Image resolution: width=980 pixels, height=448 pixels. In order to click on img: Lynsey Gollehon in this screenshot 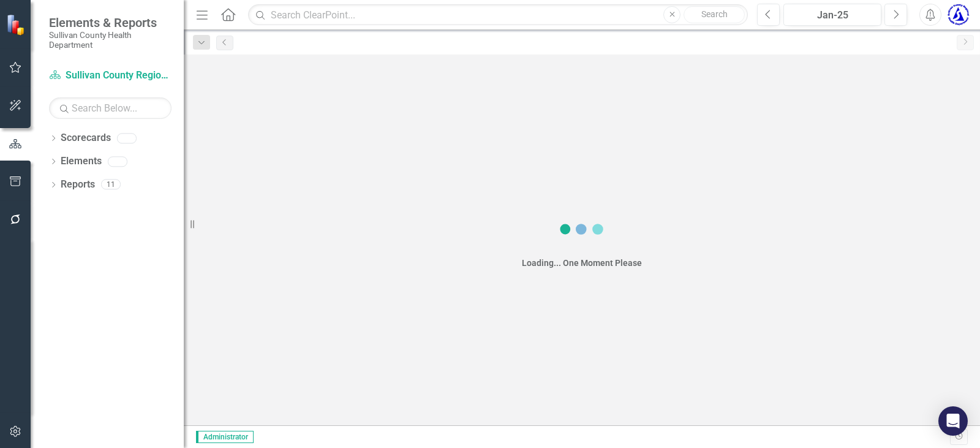, I will do `click(958, 15)`.